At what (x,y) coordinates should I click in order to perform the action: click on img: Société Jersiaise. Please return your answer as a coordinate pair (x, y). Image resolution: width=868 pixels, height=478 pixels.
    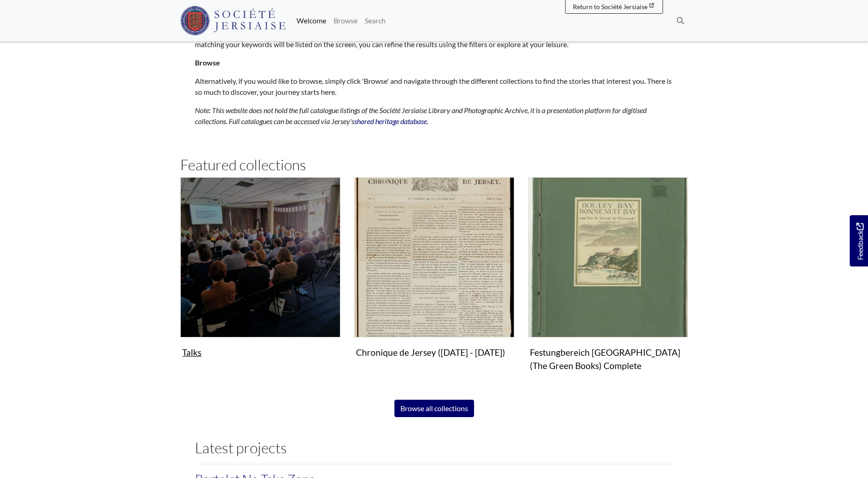
    Looking at the image, I should click on (233, 21).